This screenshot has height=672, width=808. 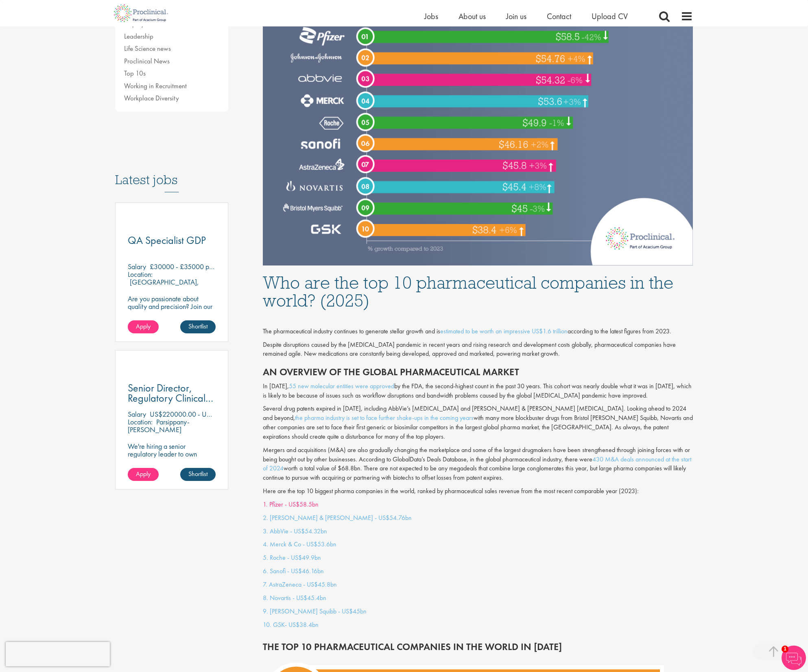 I want to click on a: Upload CV, so click(x=609, y=16).